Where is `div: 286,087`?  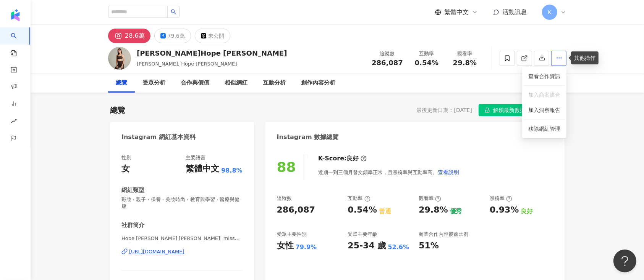 div: 286,087 is located at coordinates (296, 210).